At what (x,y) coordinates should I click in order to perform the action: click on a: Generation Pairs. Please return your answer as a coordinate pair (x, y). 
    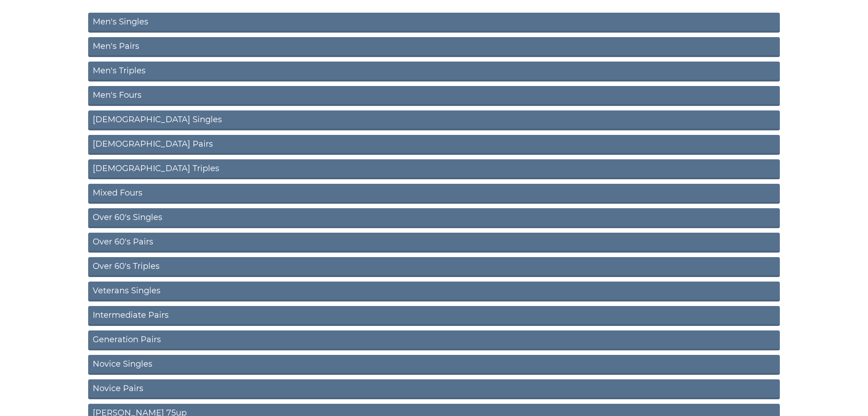
    Looking at the image, I should click on (434, 340).